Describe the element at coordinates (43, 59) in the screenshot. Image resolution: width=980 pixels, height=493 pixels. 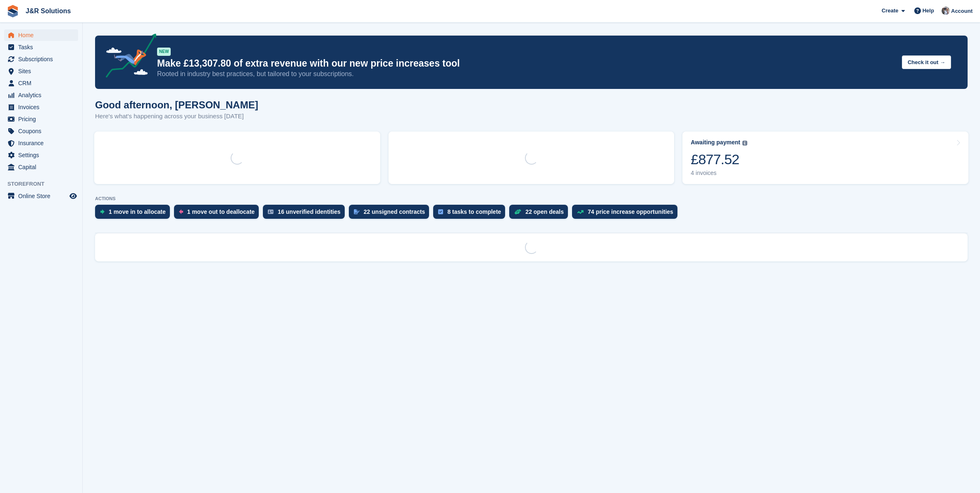
I see `span: Subscriptions` at that location.